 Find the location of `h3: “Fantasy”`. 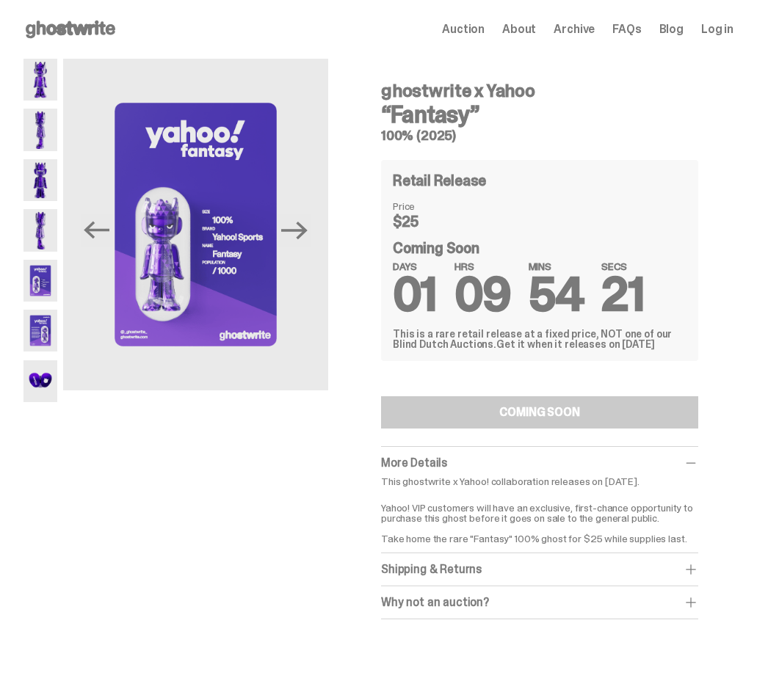

h3: “Fantasy” is located at coordinates (540, 115).